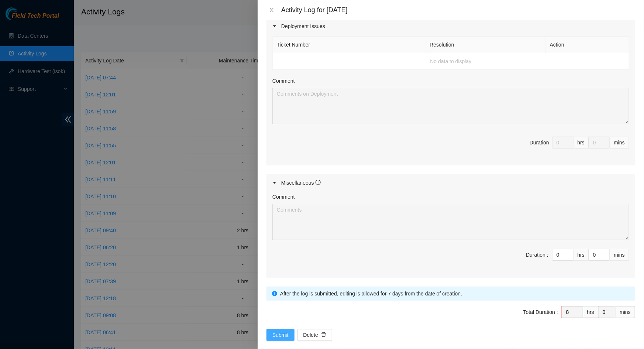 The image size is (644, 349). What do you see at coordinates (324, 334) in the screenshot?
I see `span: delete` at bounding box center [324, 334].